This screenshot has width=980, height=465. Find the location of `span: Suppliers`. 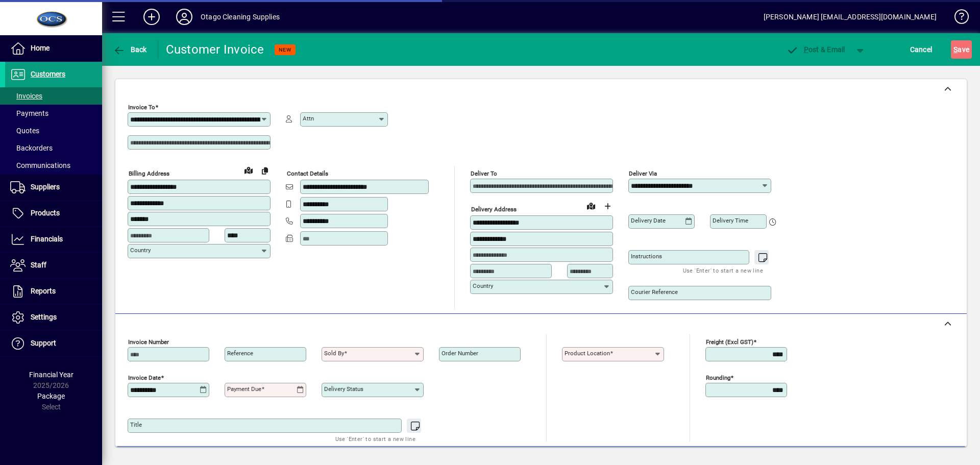

span: Suppliers is located at coordinates (45, 187).